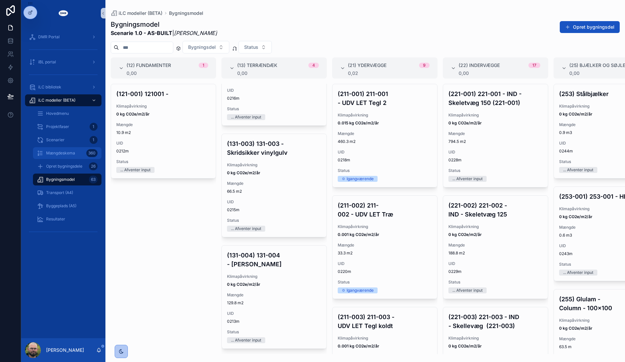 The image size is (625, 362). What do you see at coordinates (479, 65) in the screenshot?
I see `span: (22) Indervægge` at bounding box center [479, 65].